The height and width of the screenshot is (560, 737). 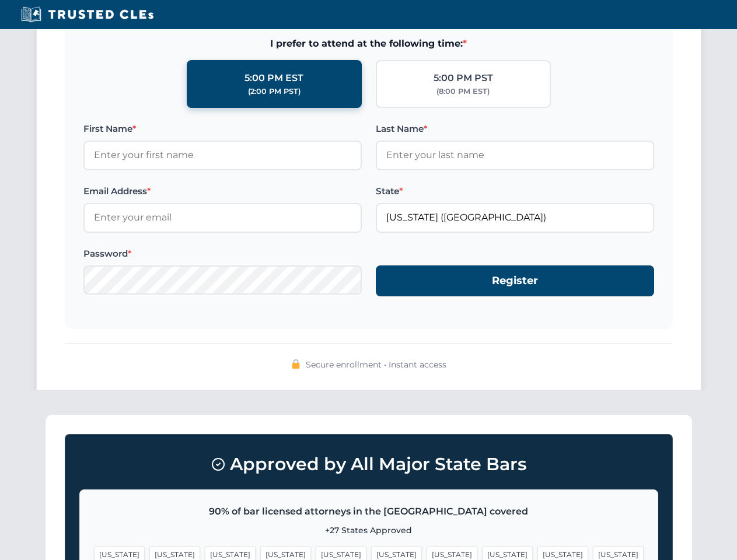 What do you see at coordinates (222, 129) in the screenshot?
I see `label: First Name` at bounding box center [222, 129].